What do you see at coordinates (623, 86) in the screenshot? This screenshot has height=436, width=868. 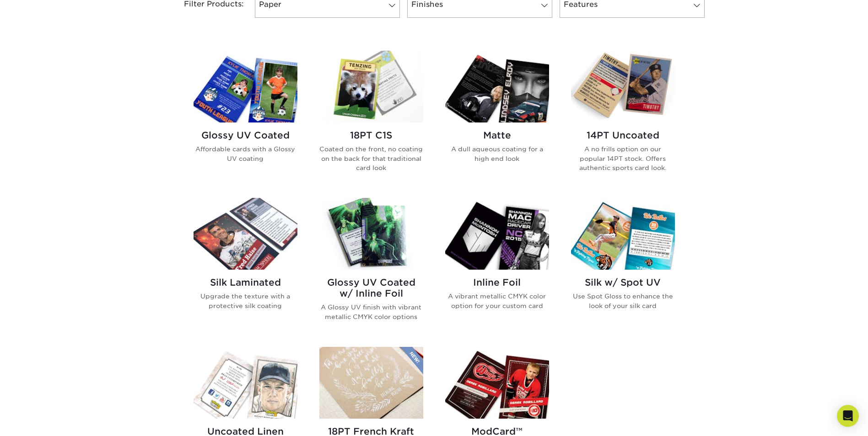 I see `img: 14PT Uncoated Trading Cards` at bounding box center [623, 86].